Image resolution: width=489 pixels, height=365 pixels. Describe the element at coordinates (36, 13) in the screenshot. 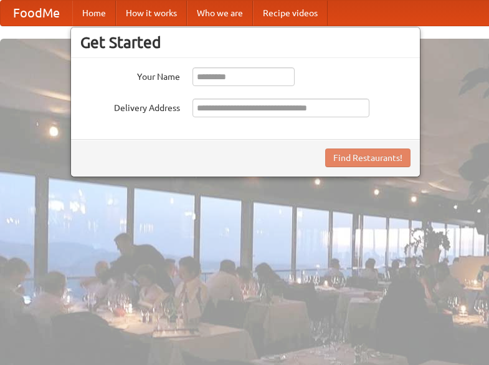

I see `a: FoodMe` at that location.